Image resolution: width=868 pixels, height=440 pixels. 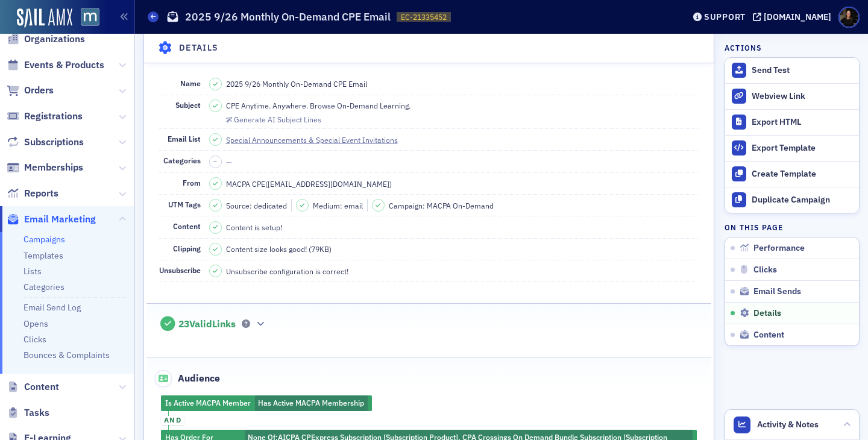 I want to click on span: Reports, so click(x=41, y=193).